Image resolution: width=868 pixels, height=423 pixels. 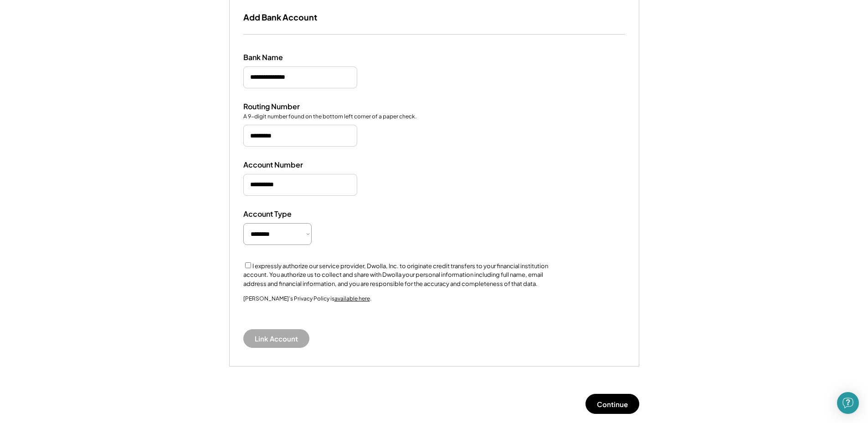 I want to click on div: Routing Number, so click(x=289, y=106).